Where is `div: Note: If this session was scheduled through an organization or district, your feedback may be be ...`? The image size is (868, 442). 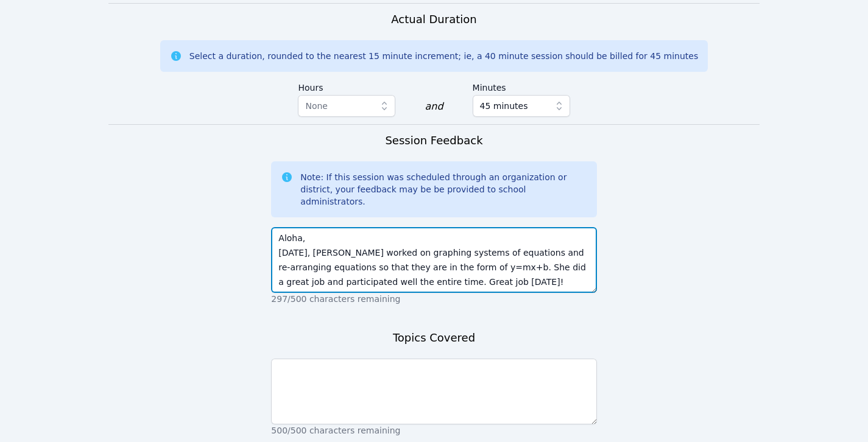 div: Note: If this session was scheduled through an organization or district, your feedback may be be ... is located at coordinates (443, 189).